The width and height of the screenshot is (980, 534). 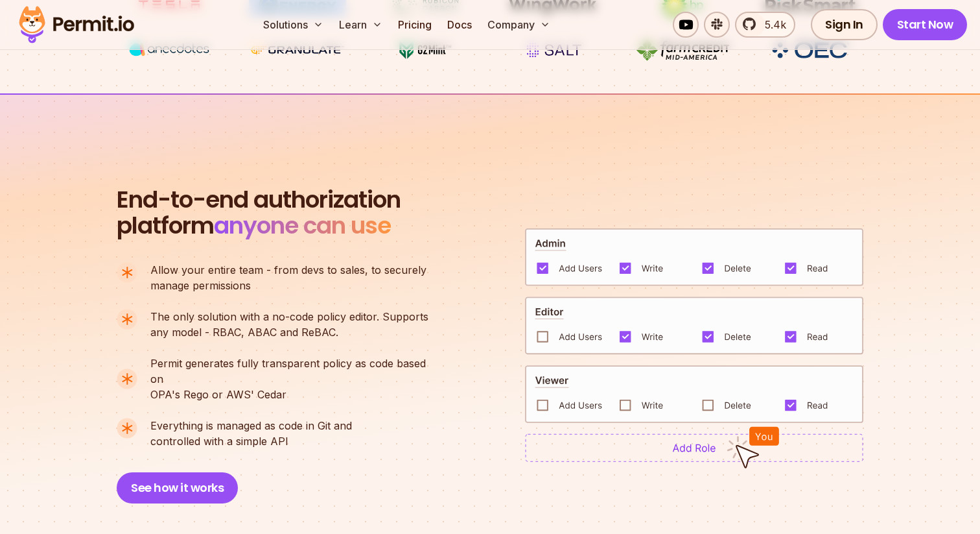 What do you see at coordinates (811, 50) in the screenshot?
I see `img: OEC` at bounding box center [811, 50].